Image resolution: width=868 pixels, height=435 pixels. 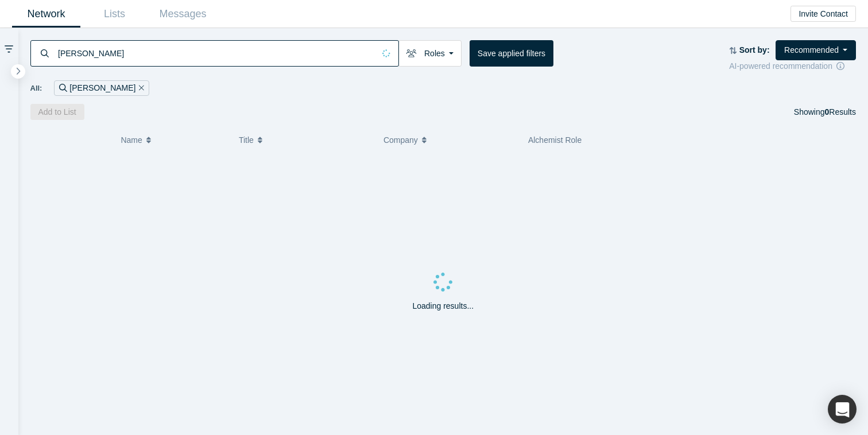 I want to click on button: Recommended, so click(x=816, y=50).